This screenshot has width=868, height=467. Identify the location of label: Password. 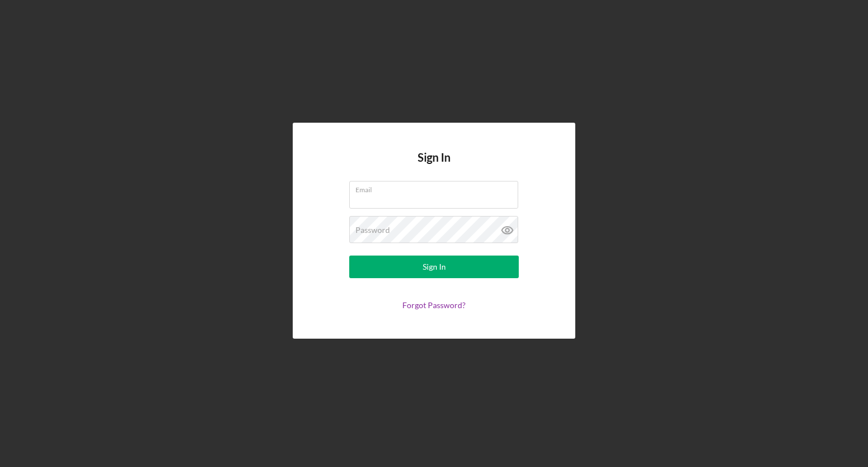
(372, 230).